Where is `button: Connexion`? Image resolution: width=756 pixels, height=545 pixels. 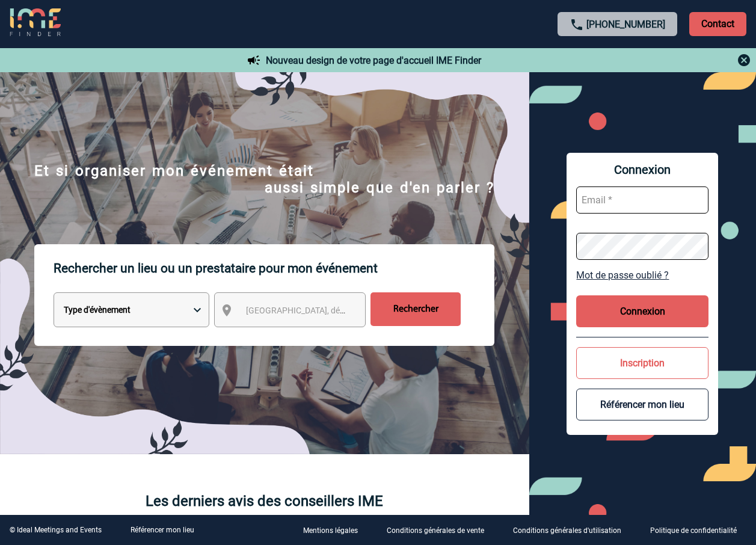
button: Connexion is located at coordinates (643, 311).